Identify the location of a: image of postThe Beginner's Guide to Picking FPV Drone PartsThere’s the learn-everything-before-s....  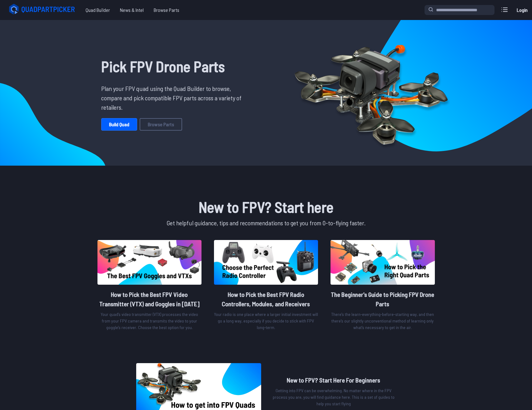
(383, 286).